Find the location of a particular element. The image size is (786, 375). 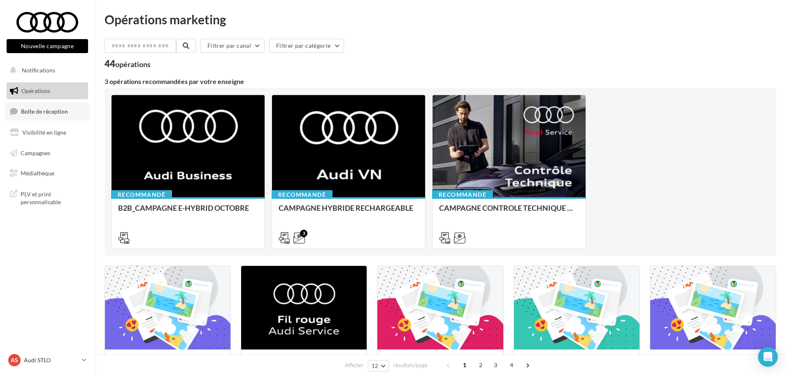

span: Médiathèque is located at coordinates (37, 173).